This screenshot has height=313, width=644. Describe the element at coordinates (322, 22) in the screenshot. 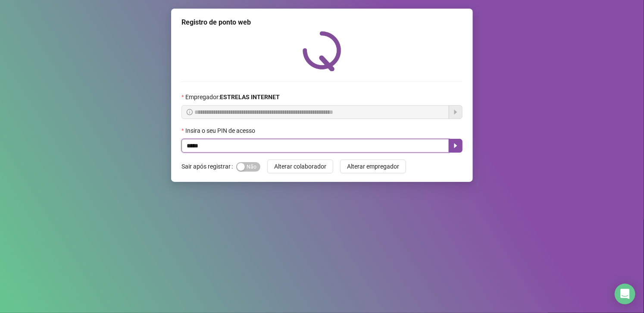

I see `div: Registro de ponto web` at that location.